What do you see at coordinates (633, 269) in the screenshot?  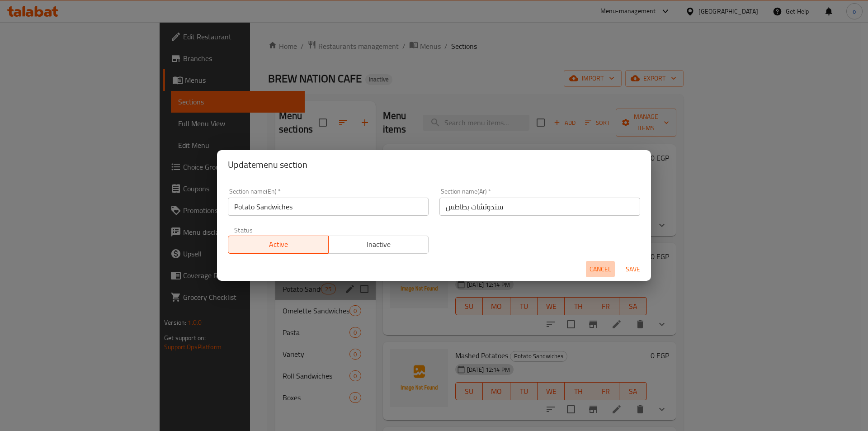 I see `span: Save` at bounding box center [633, 269].